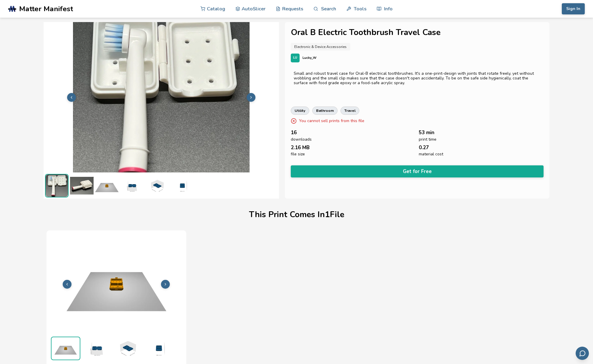 This screenshot has width=593, height=364. I want to click on span: file size, so click(298, 154).